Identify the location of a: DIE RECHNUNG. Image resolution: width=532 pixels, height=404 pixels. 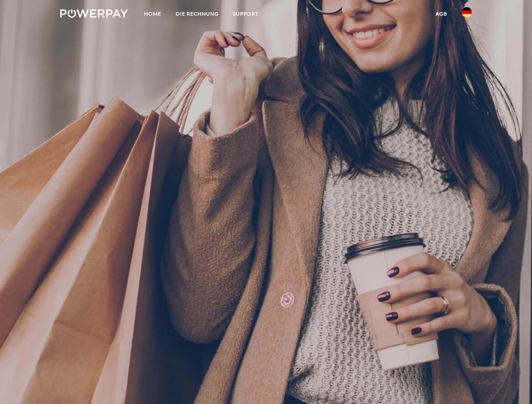
(197, 14).